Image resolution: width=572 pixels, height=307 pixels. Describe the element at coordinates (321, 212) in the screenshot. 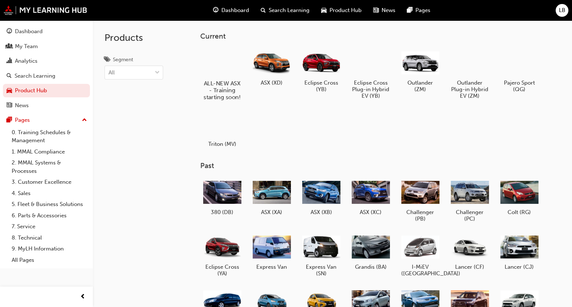

I see `h5: ASX (XB)` at that location.